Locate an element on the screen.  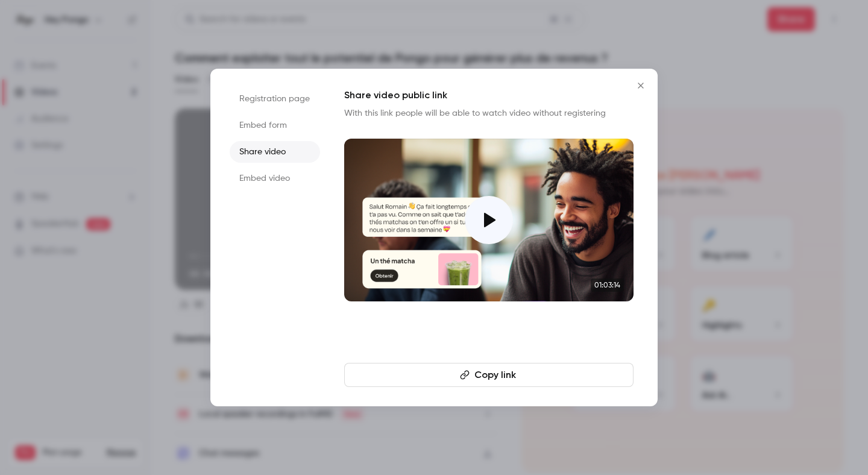
li: Embed video is located at coordinates (275, 178).